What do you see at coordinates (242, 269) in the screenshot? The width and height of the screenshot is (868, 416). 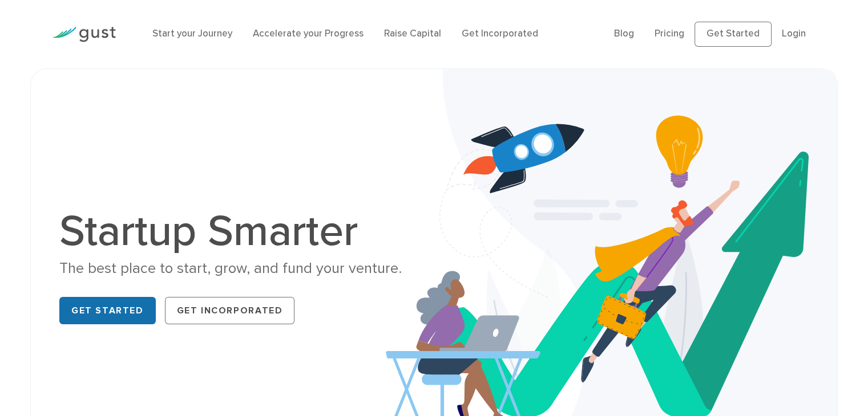 I see `div: The best place to start, grow, and fund your venture.` at bounding box center [242, 269].